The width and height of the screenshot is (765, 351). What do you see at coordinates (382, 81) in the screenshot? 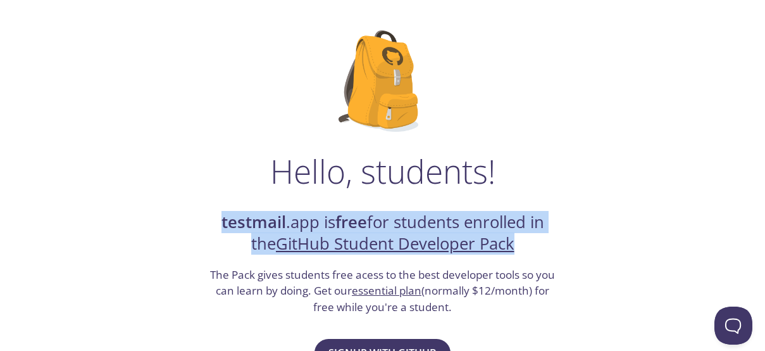
I see `img: github-student-backpack.png` at bounding box center [382, 81].